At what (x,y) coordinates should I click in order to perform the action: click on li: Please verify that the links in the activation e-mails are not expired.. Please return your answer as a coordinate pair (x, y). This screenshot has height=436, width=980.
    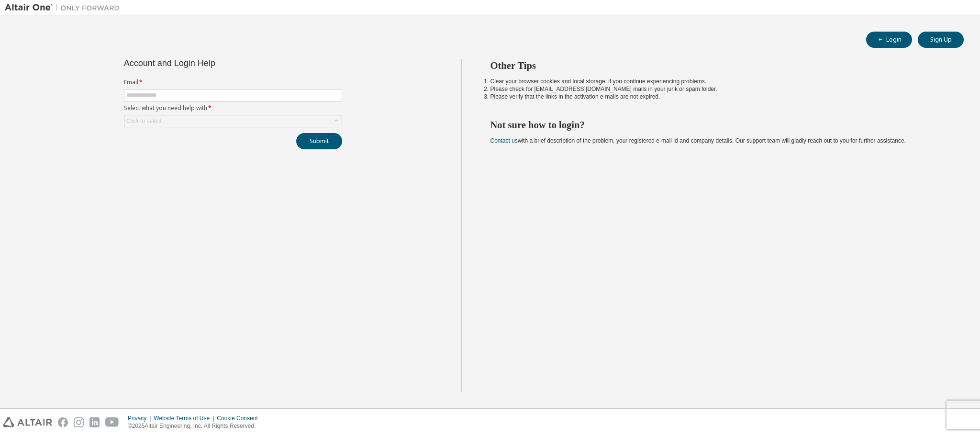
    Looking at the image, I should click on (719, 97).